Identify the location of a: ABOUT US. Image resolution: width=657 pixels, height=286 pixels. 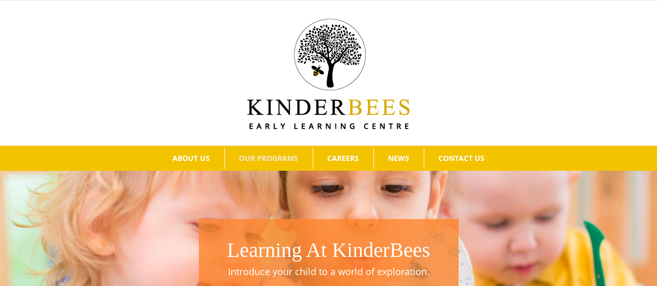
(191, 158).